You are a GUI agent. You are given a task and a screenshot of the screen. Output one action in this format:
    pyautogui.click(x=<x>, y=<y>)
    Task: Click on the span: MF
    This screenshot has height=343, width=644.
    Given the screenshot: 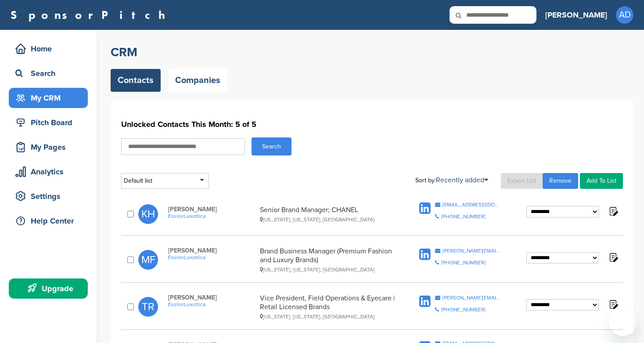 What is the action you would take?
    pyautogui.click(x=148, y=260)
    